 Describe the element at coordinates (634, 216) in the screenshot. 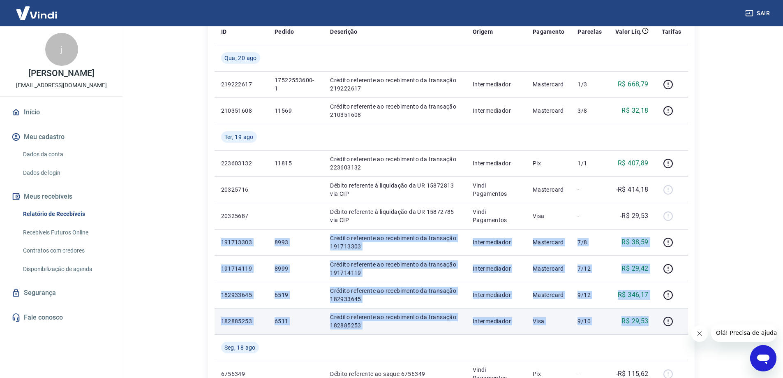

I see `p: -R$ 29,53` at that location.